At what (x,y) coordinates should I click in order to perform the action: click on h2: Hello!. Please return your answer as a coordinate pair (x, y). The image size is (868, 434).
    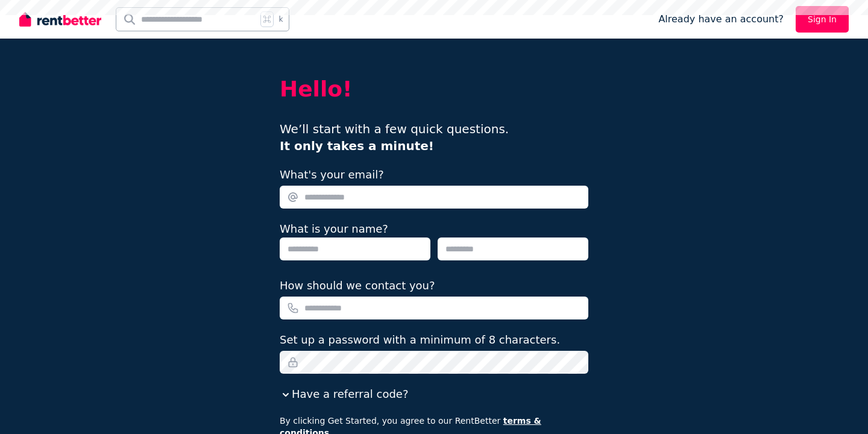
    Looking at the image, I should click on (434, 89).